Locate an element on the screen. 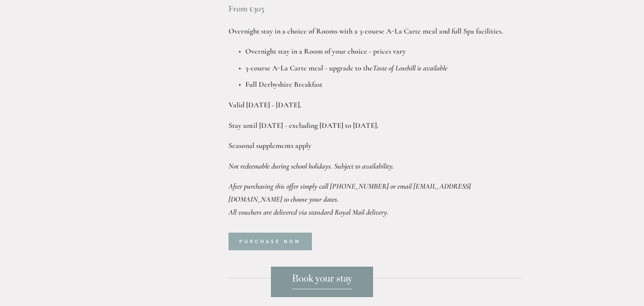  p: 3-course A-La Carte meal - upgrade to the is located at coordinates (384, 68).